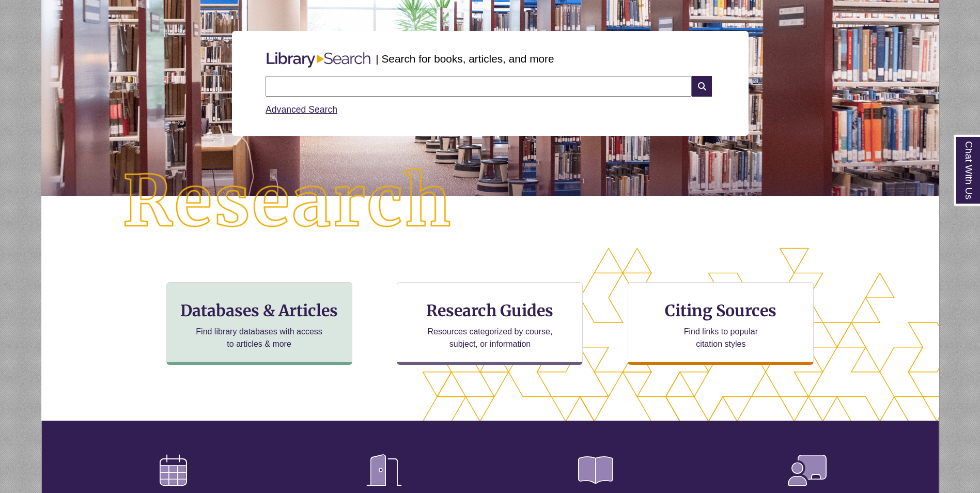  Describe the element at coordinates (259, 324) in the screenshot. I see `a: Databases & Articles Find library databases with access to articles & more` at that location.